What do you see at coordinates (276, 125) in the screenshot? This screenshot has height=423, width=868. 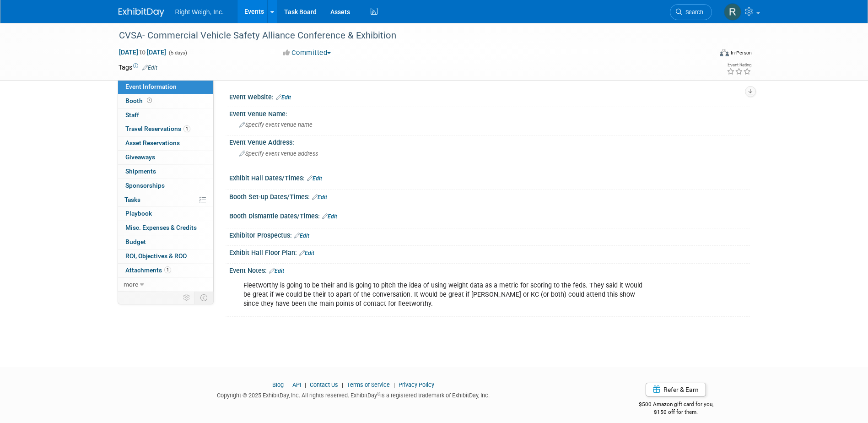 I see `span: Specify event venue name` at bounding box center [276, 125].